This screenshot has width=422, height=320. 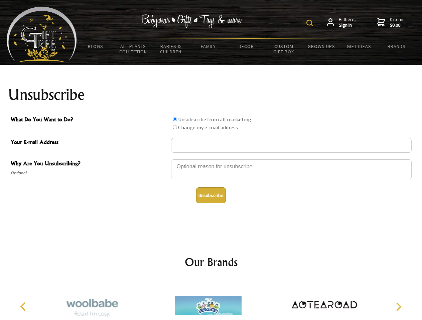 What do you see at coordinates (283, 49) in the screenshot?
I see `a: Custom Gift Box` at bounding box center [283, 49].